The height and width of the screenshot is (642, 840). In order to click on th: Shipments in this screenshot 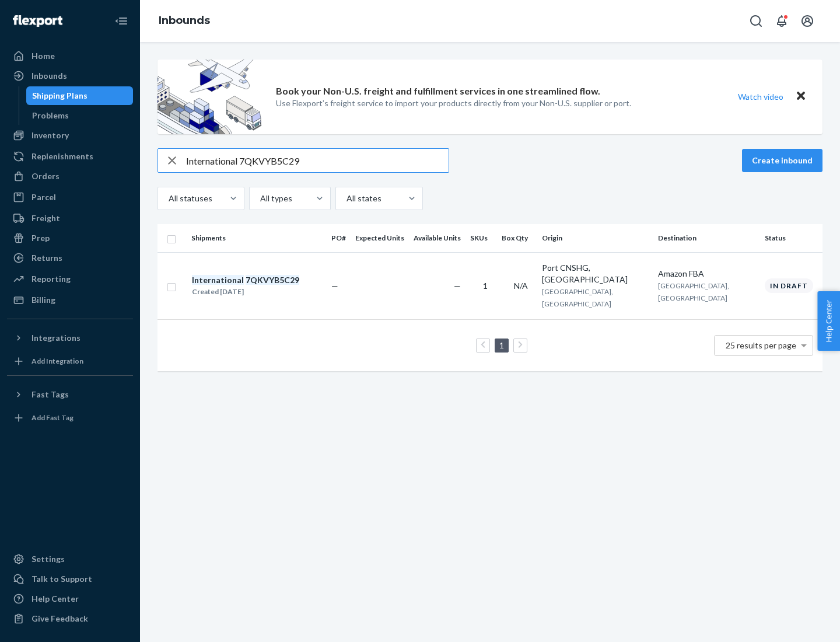, I will do `click(257, 238)`.